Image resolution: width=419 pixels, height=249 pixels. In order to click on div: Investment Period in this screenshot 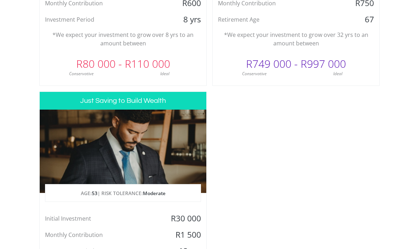, I will do `click(95, 20)`.